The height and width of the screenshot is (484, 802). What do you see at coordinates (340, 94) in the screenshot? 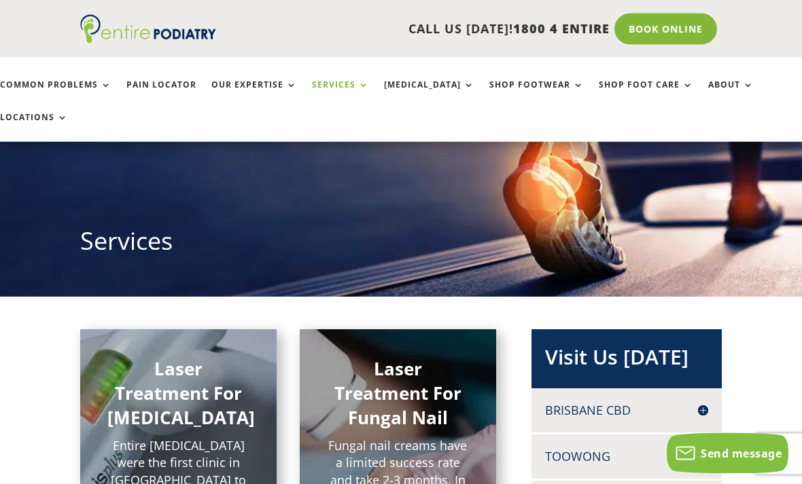
I see `a: Services` at bounding box center [340, 94].